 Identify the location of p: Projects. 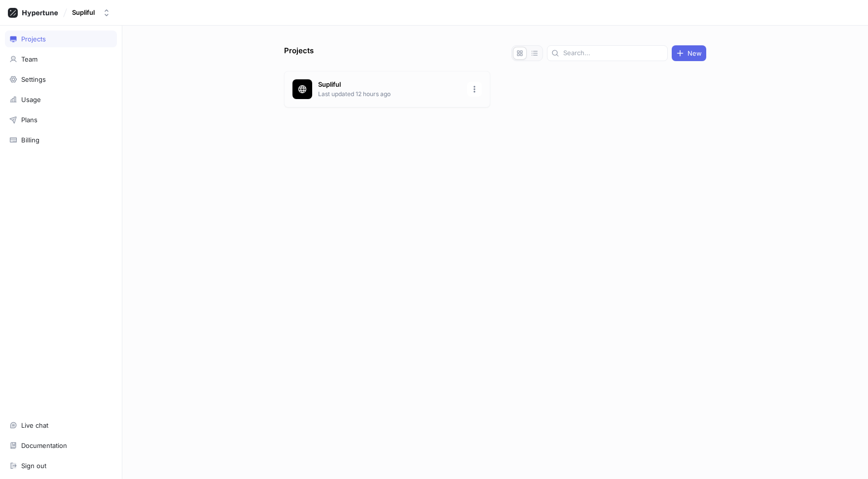
(299, 53).